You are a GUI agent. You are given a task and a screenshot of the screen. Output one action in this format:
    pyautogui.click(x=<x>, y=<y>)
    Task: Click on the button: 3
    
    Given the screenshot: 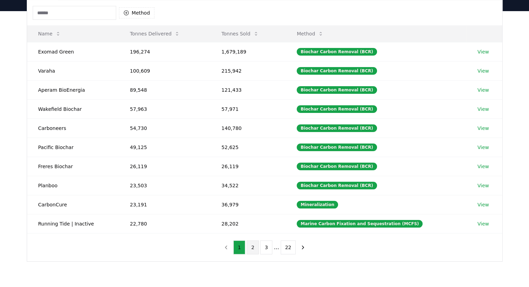 What is the action you would take?
    pyautogui.click(x=266, y=248)
    